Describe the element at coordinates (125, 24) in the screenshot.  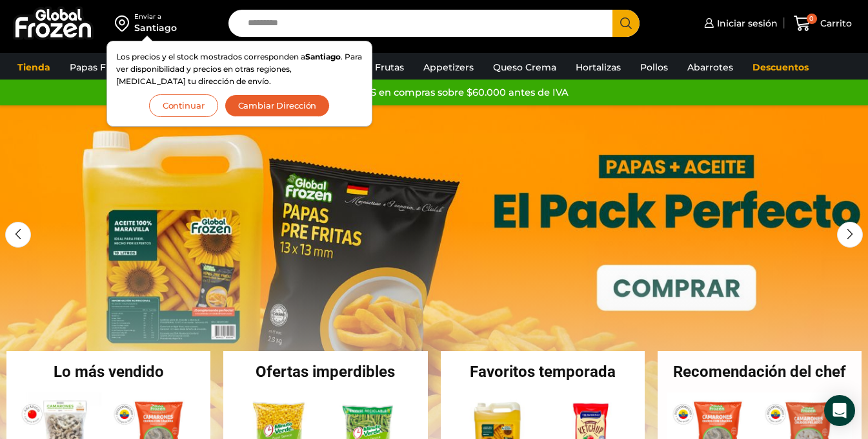
I see `img: address-field-icon.svg` at that location.